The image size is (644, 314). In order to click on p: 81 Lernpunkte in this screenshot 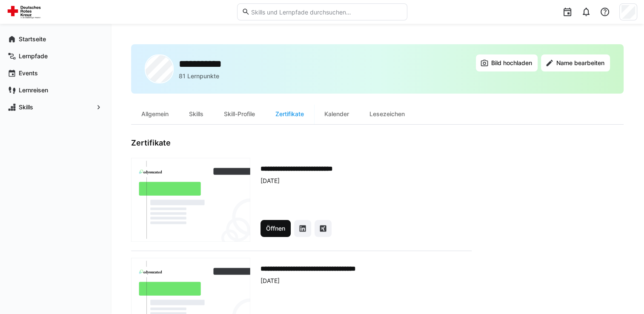, I will do `click(199, 76)`.